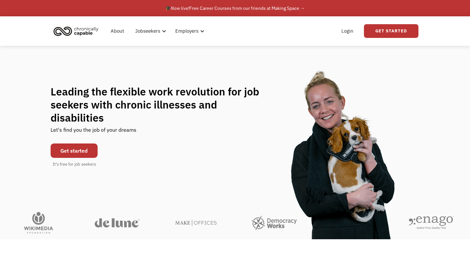 The width and height of the screenshot is (470, 268). What do you see at coordinates (235, 8) in the screenshot?
I see `div: 🎓 Free Career Courses from our friends at Making Space →` at bounding box center [235, 8].